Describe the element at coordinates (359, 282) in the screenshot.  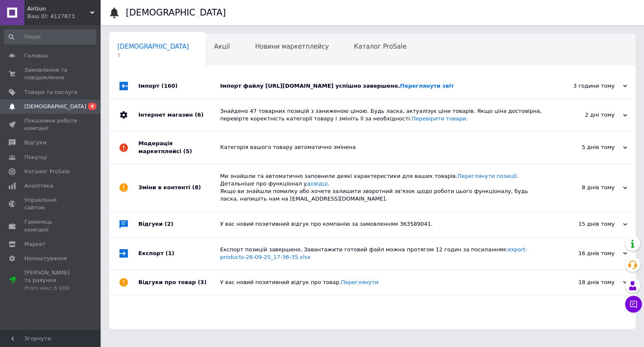
I see `a: Переглянути` at that location.